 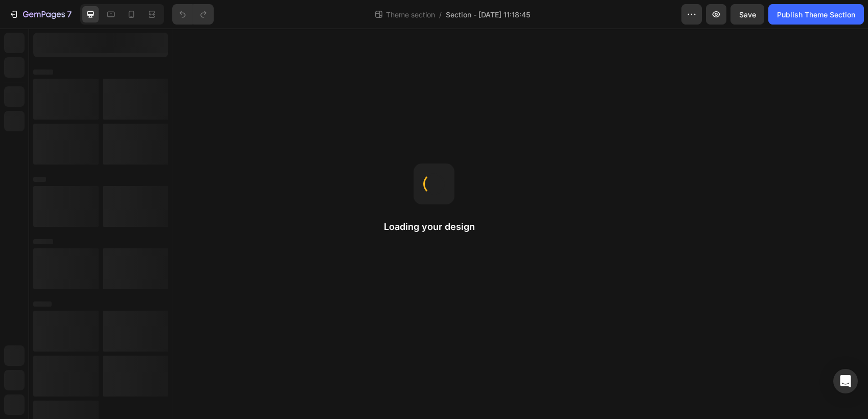 What do you see at coordinates (434, 227) in the screenshot?
I see `h2: Loading your design` at bounding box center [434, 227].